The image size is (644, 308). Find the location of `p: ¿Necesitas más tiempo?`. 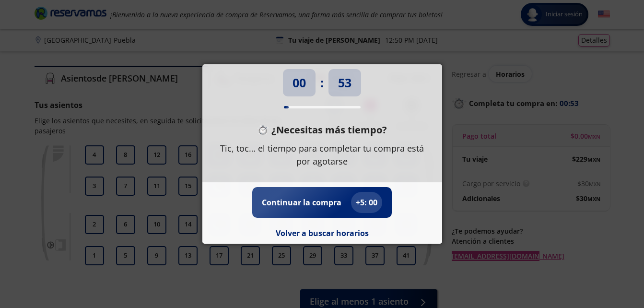

p: ¿Necesitas más tiempo? is located at coordinates (329, 130).